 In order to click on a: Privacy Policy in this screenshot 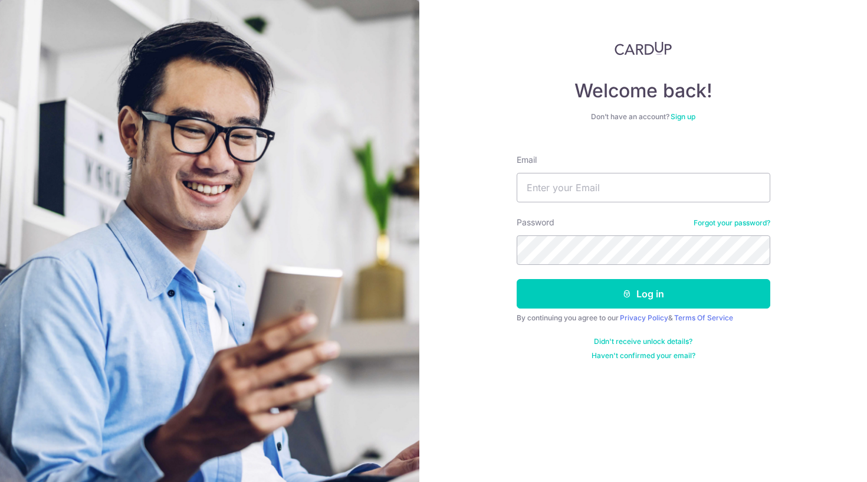, I will do `click(644, 317)`.